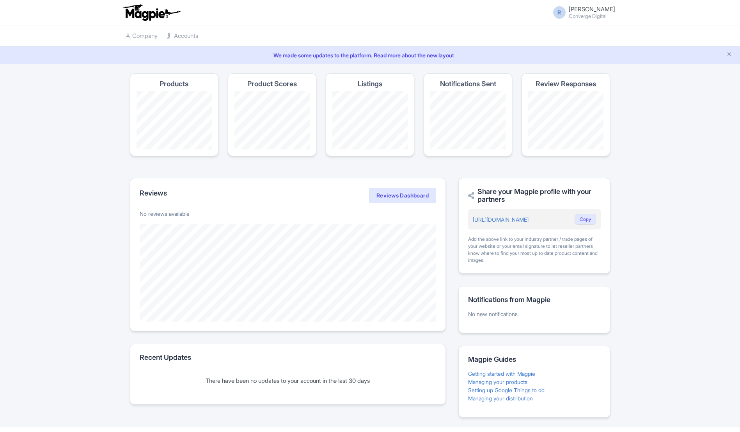 Image resolution: width=740 pixels, height=432 pixels. Describe the element at coordinates (500, 398) in the screenshot. I see `a: Managing your distribution` at that location.